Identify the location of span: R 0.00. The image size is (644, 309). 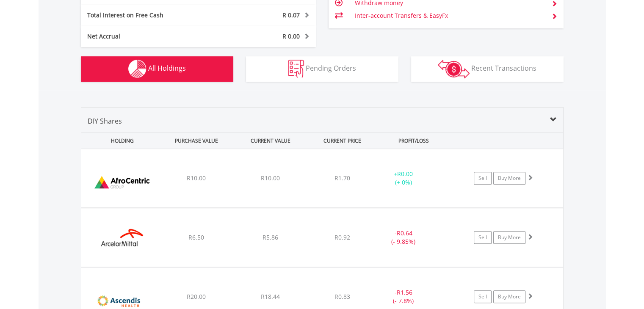
(291, 36).